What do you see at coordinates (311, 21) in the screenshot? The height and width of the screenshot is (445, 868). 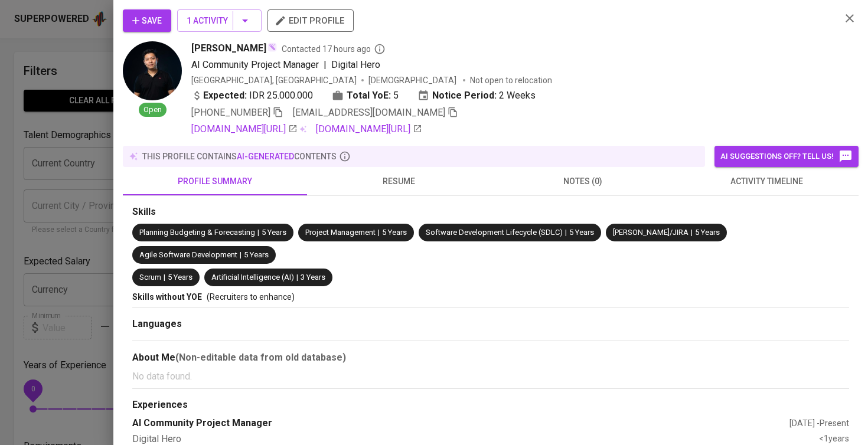 I see `button: edit profile` at bounding box center [311, 21].